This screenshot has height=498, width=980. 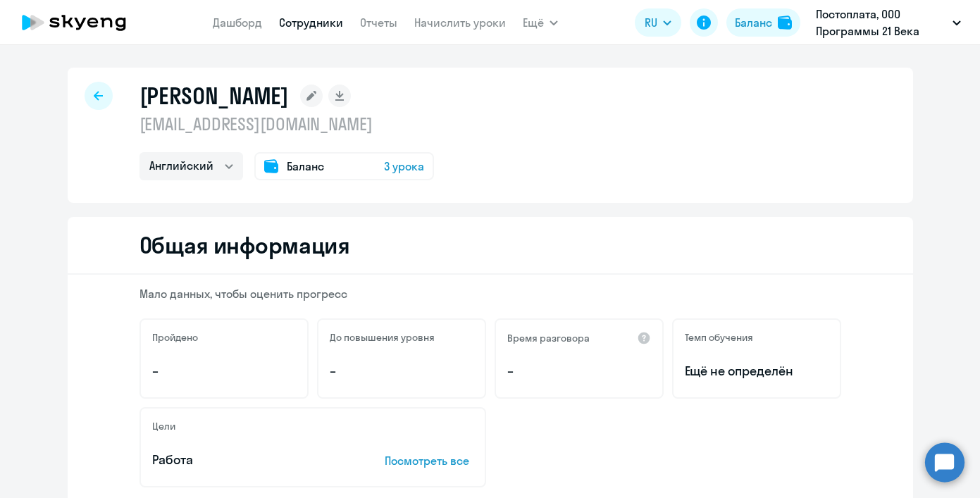 What do you see at coordinates (753, 23) in the screenshot?
I see `div: Баланс` at bounding box center [753, 23].